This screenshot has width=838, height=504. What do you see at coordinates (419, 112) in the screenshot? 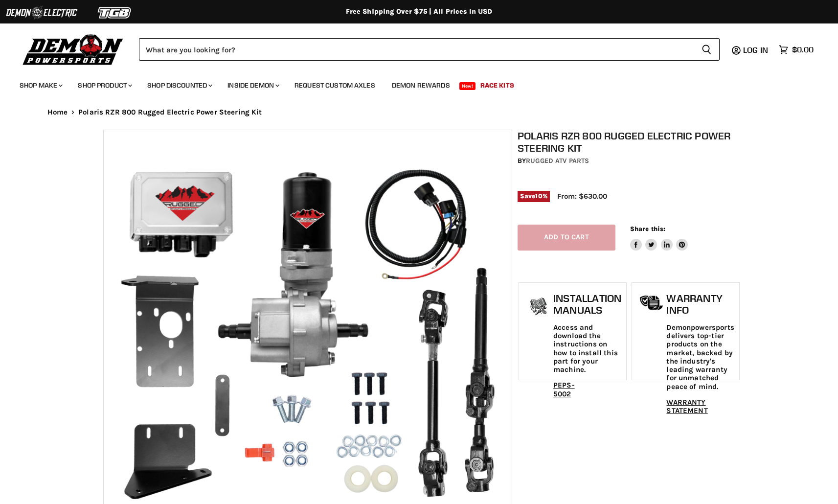
I see `nav: Breadcrumbs` at bounding box center [419, 112].